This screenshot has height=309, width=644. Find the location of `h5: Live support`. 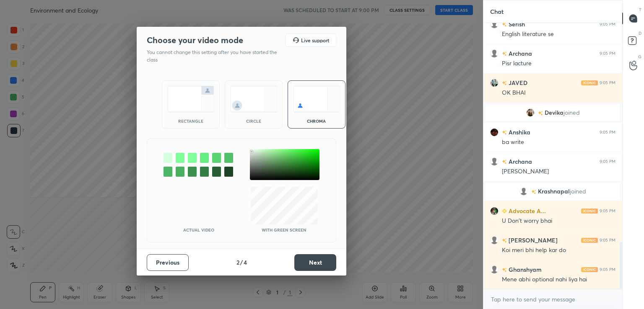

h5: Live support is located at coordinates (315, 40).